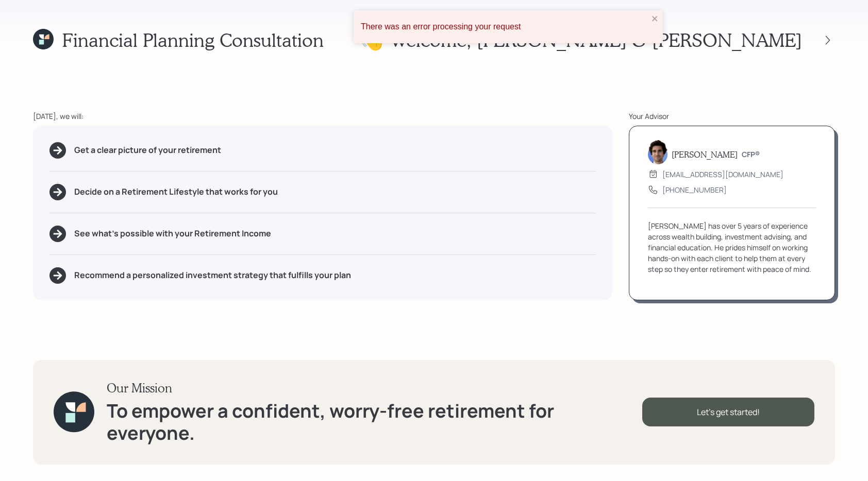  What do you see at coordinates (658, 152) in the screenshot?
I see `img: harrison-schaefer-headshot-2.png` at bounding box center [658, 152].